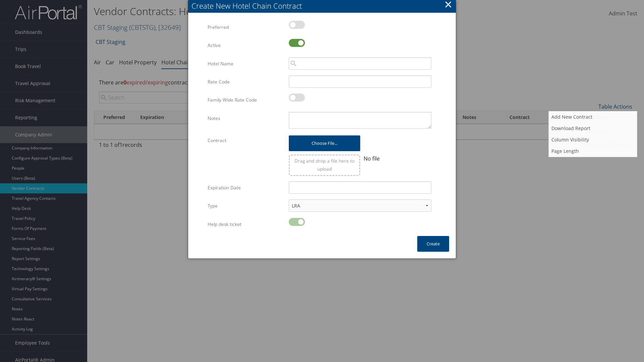 The image size is (644, 362). What do you see at coordinates (433, 244) in the screenshot?
I see `button: Create` at bounding box center [433, 244].